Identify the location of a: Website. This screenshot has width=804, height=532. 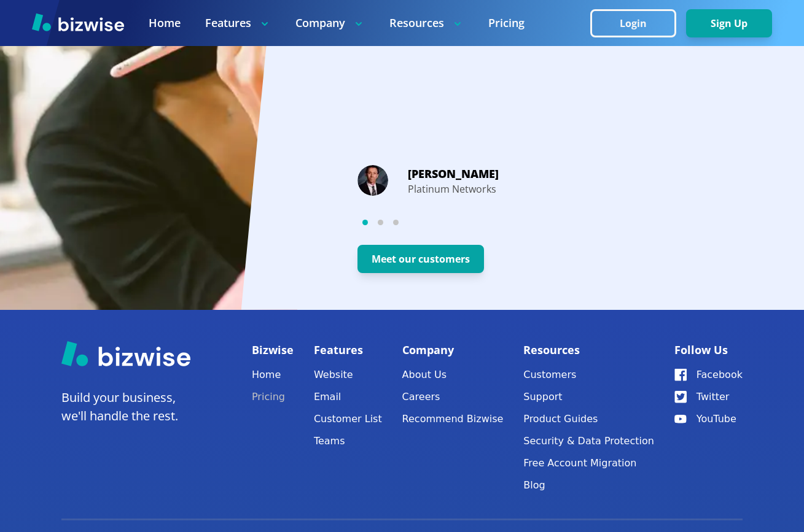
(348, 376).